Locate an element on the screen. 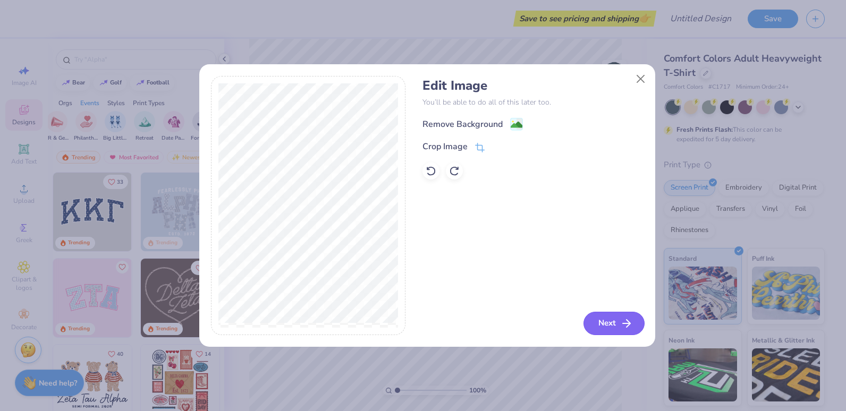 This screenshot has width=846, height=411. button: Close is located at coordinates (640, 79).